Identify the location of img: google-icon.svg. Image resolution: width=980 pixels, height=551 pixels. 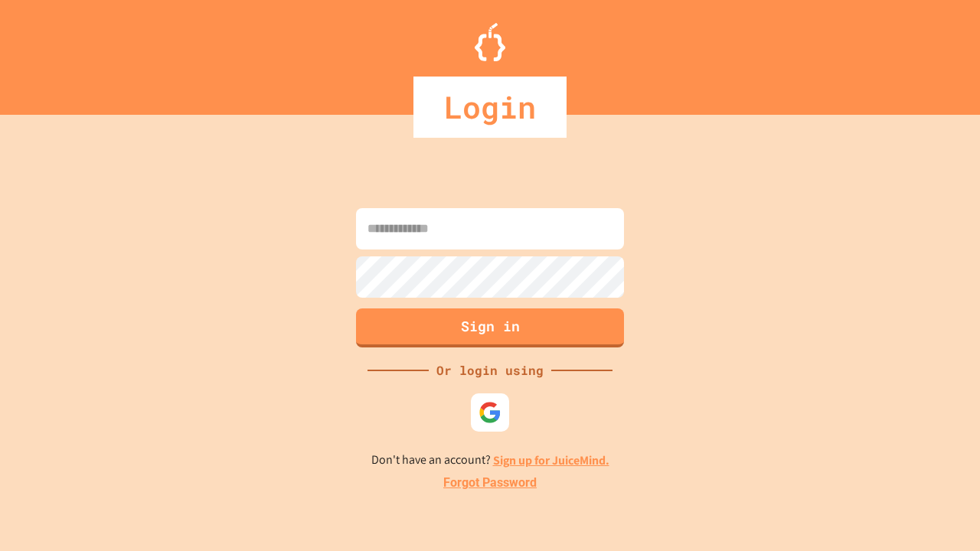
(490, 412).